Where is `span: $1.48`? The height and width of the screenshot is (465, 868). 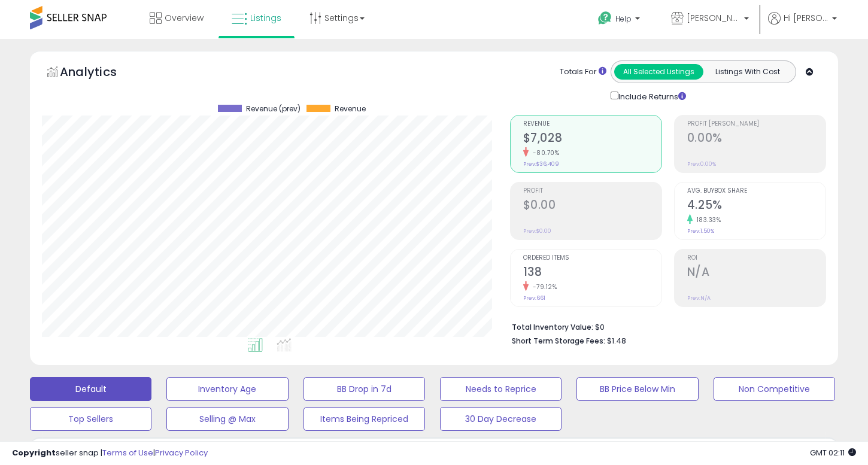 span: $1.48 is located at coordinates (617, 340).